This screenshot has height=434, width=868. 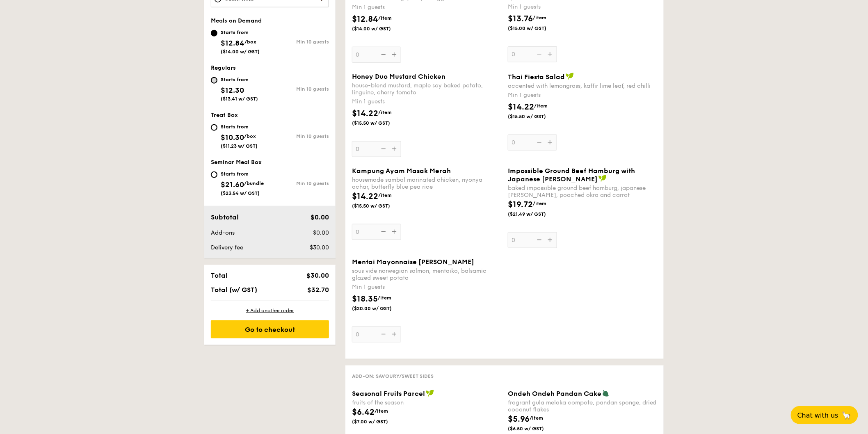 I want to click on img: icon-vegetarian.fe4039eb.svg, so click(x=606, y=393).